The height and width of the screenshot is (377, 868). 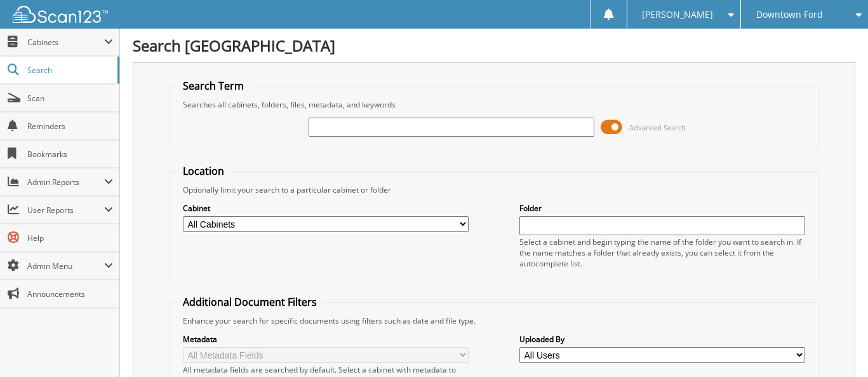 What do you see at coordinates (326, 208) in the screenshot?
I see `label: Cabinet` at bounding box center [326, 208].